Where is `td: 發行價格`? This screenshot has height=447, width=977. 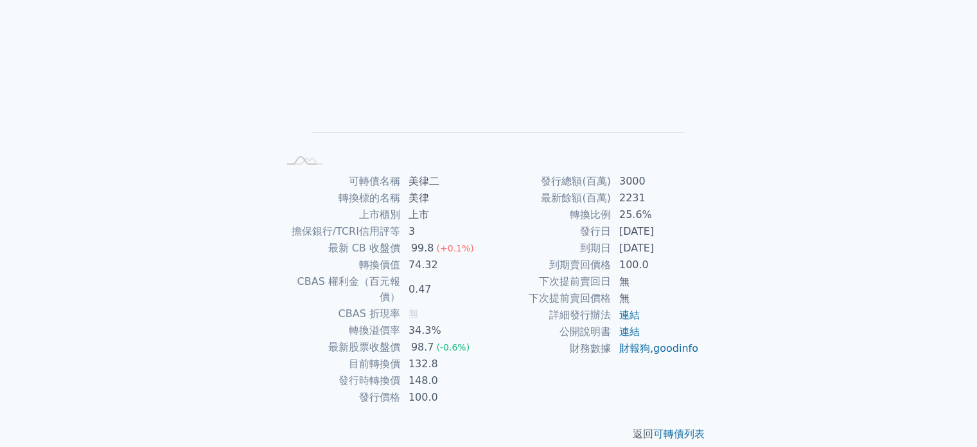
td: 發行價格 is located at coordinates (339, 397).